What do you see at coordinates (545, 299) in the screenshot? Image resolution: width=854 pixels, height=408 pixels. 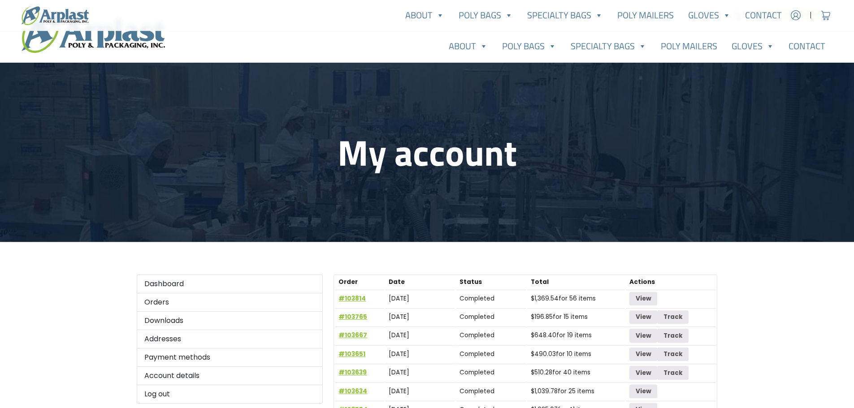 I see `span: 1,369.54` at bounding box center [545, 299].